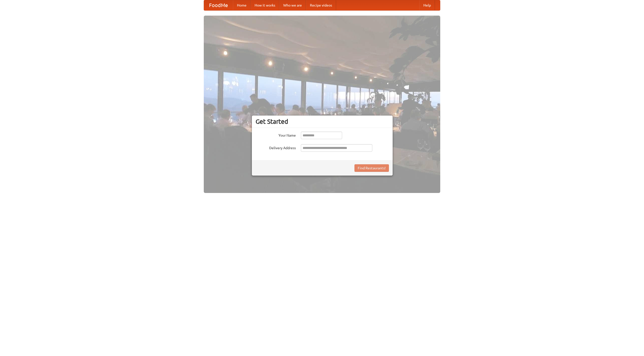 The width and height of the screenshot is (644, 356). What do you see at coordinates (372, 168) in the screenshot?
I see `button: Find Restaurants!` at bounding box center [372, 168].